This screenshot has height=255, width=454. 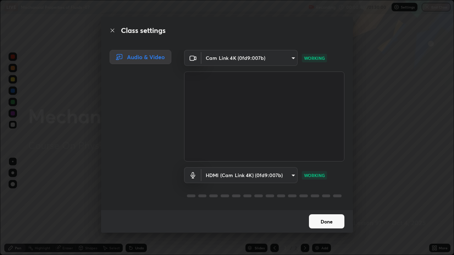 What do you see at coordinates (140, 57) in the screenshot?
I see `div: Audio & Video` at bounding box center [140, 57].